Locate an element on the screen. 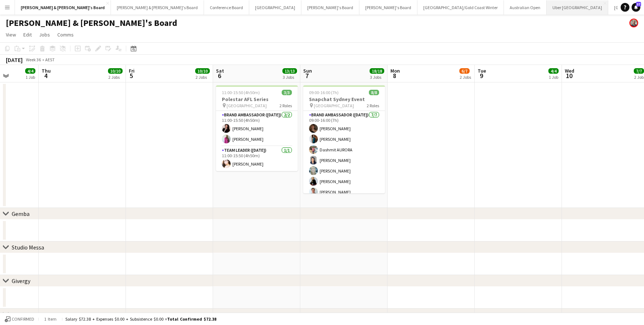  span: View is located at coordinates (11, 35).